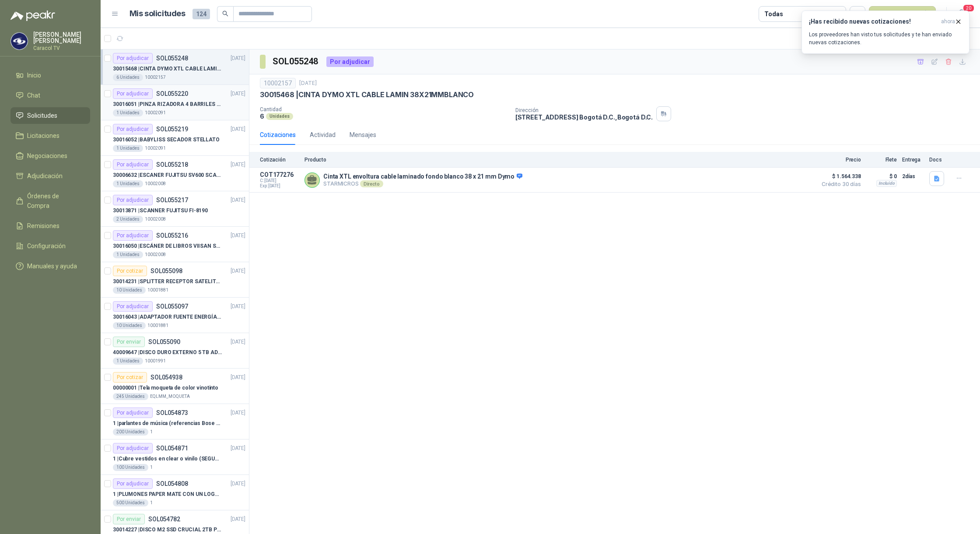 The width and height of the screenshot is (980, 534). I want to click on div: 10002157, so click(277, 83).